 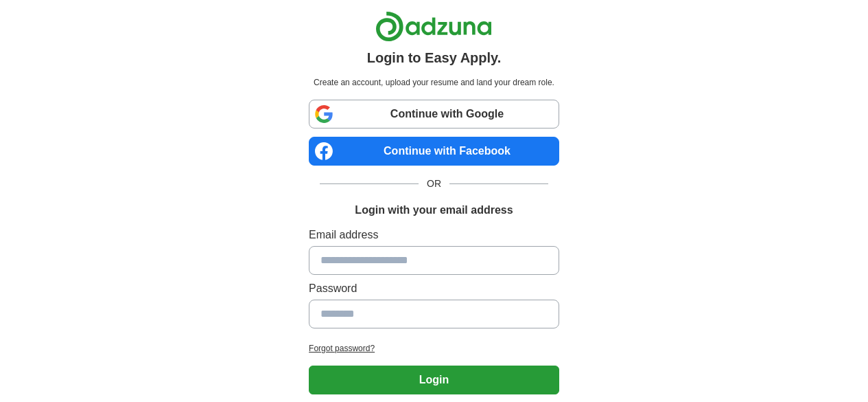 What do you see at coordinates (434, 210) in the screenshot?
I see `h1: Login with your email address` at bounding box center [434, 210].